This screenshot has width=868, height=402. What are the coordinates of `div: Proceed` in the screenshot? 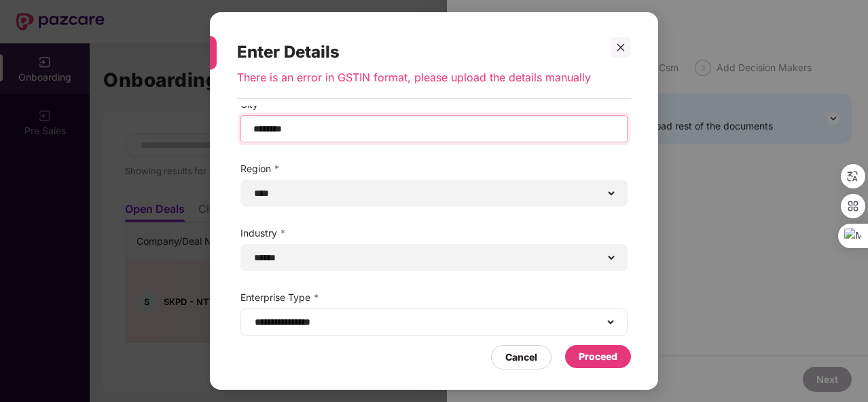 It's located at (597, 357).